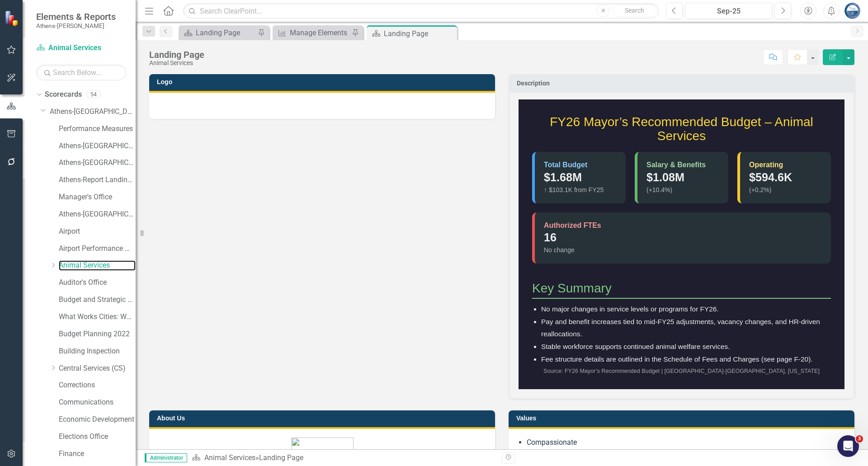 The height and width of the screenshot is (466, 868). I want to click on a: Auditor's Office, so click(97, 282).